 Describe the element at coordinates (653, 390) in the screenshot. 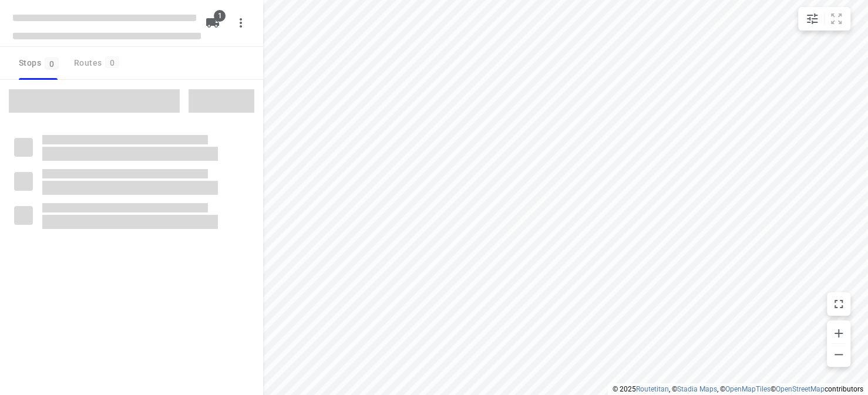

I see `a: Routetitan` at that location.